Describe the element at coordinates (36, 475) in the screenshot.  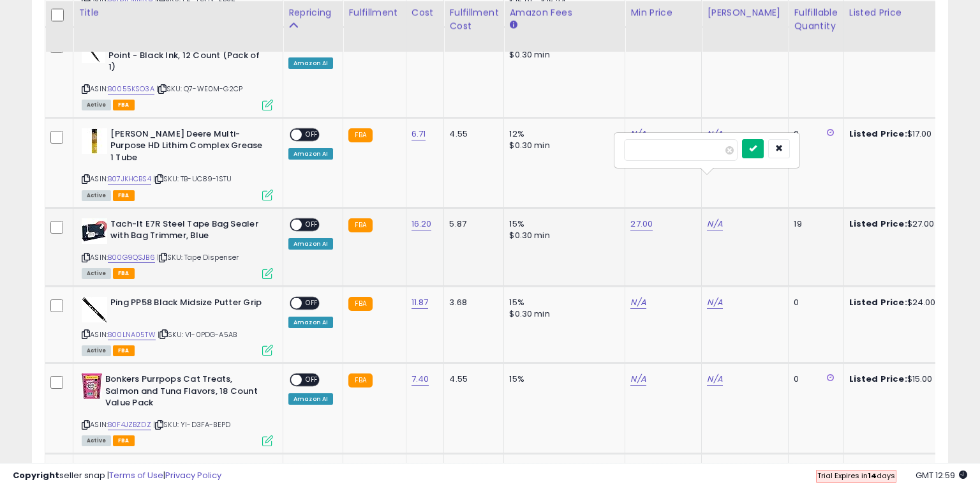
I see `strong: Copyright` at that location.